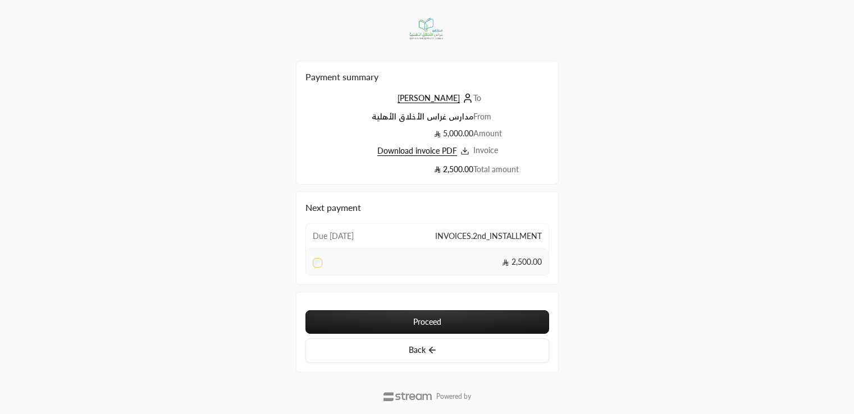 This screenshot has height=414, width=854. Describe the element at coordinates (427, 208) in the screenshot. I see `h2: Next payment` at that location.